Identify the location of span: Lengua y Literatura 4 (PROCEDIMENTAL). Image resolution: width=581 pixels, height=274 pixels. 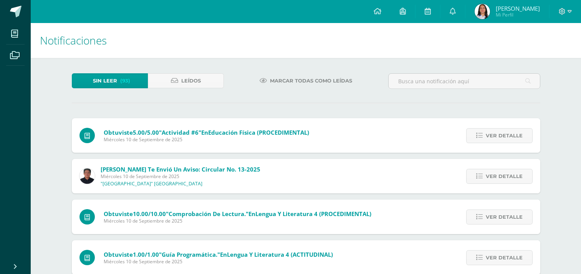
(314, 214).